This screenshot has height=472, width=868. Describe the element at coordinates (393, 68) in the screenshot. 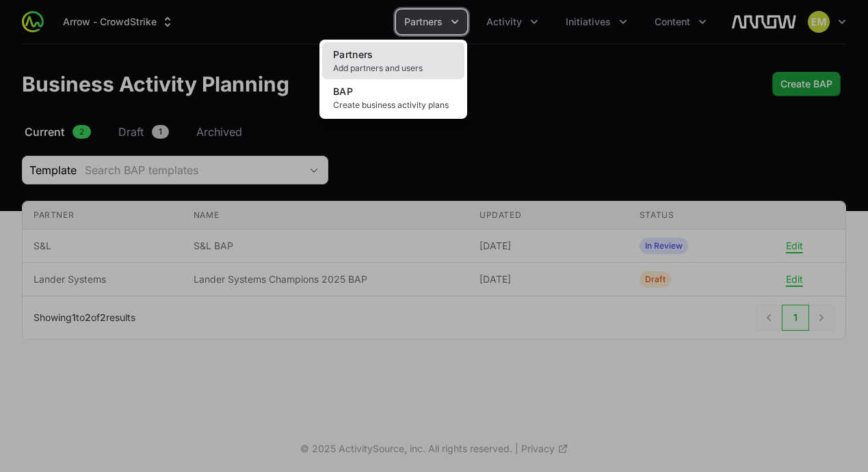

I see `span: Add partners and users` at that location.